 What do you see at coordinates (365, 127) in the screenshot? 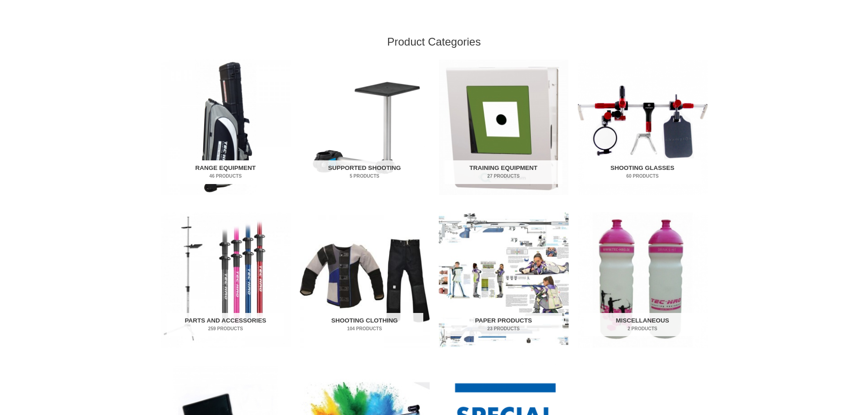
I see `img: Supported Shooting` at bounding box center [365, 127].